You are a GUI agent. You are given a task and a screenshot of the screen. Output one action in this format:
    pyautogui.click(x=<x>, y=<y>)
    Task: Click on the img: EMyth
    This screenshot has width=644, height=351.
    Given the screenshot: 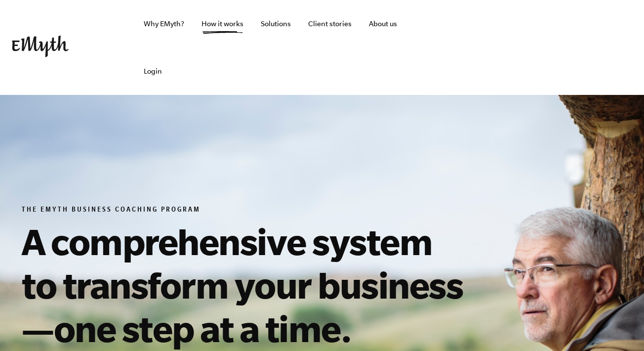 What is the action you would take?
    pyautogui.click(x=40, y=46)
    